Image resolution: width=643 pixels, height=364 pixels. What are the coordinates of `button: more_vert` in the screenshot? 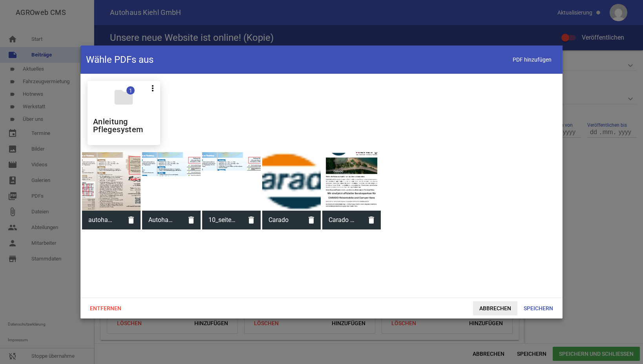 It's located at (153, 88).